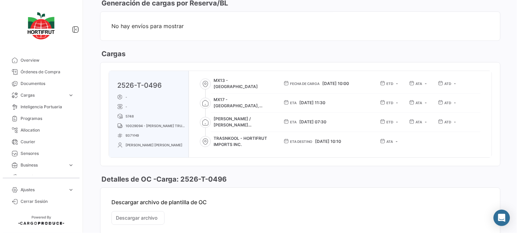 This screenshot has width=517, height=233. I want to click on img: logo-hortifrut.svg, so click(41, 26).